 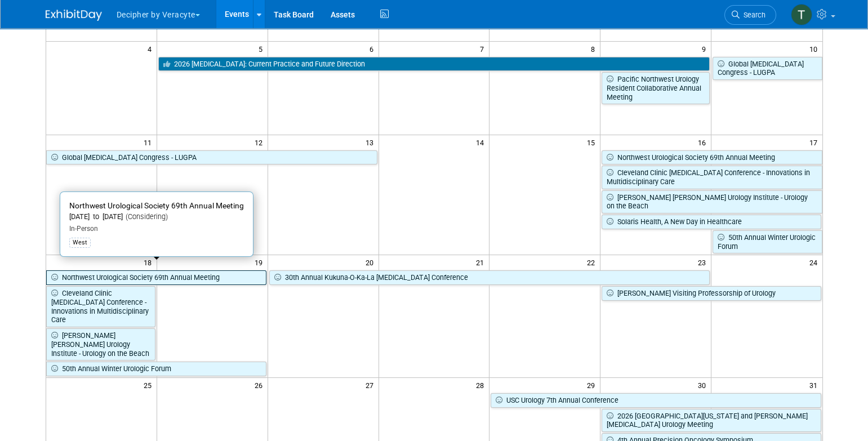 What do you see at coordinates (815, 142) in the screenshot?
I see `span: 17` at bounding box center [815, 142].